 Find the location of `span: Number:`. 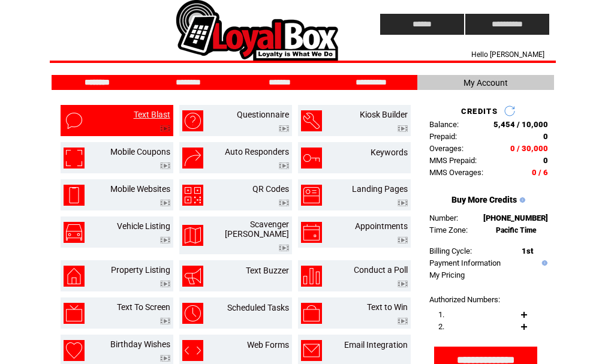

span: Number: is located at coordinates (444, 217).